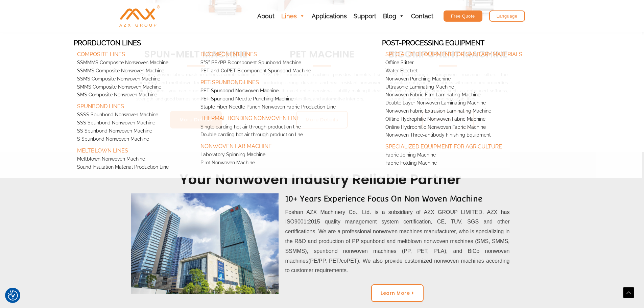 The image size is (644, 308). Describe the element at coordinates (474, 43) in the screenshot. I see `h4: Post-processing Equipment` at that location.